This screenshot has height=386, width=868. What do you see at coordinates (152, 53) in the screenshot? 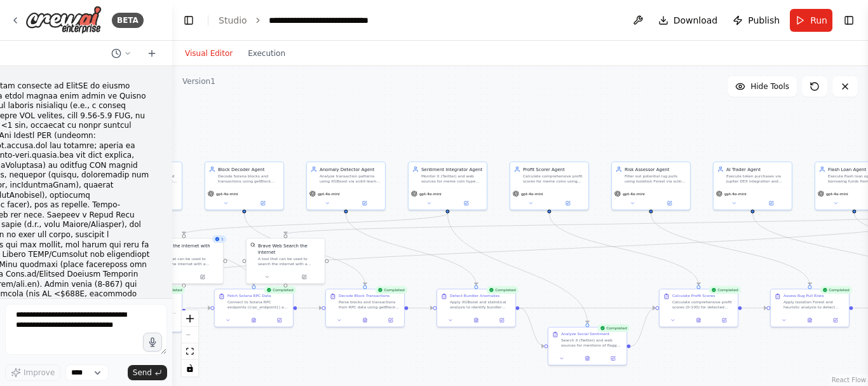
I see `button: Start a new chat` at bounding box center [152, 53].